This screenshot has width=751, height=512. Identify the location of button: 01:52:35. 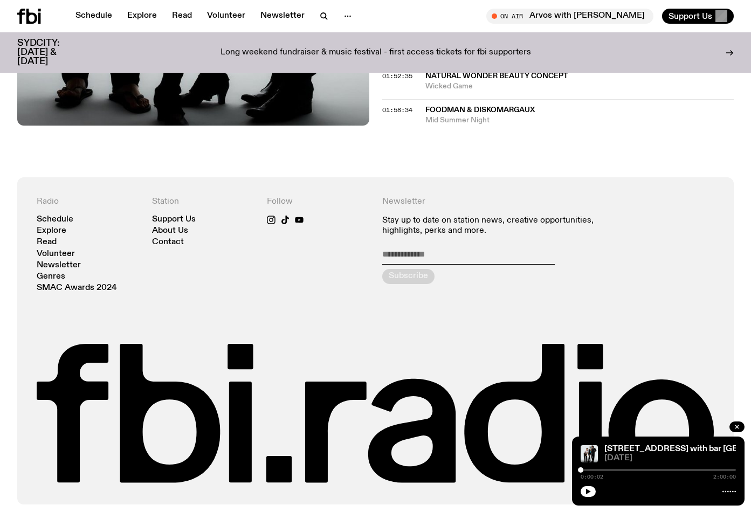
(397, 76).